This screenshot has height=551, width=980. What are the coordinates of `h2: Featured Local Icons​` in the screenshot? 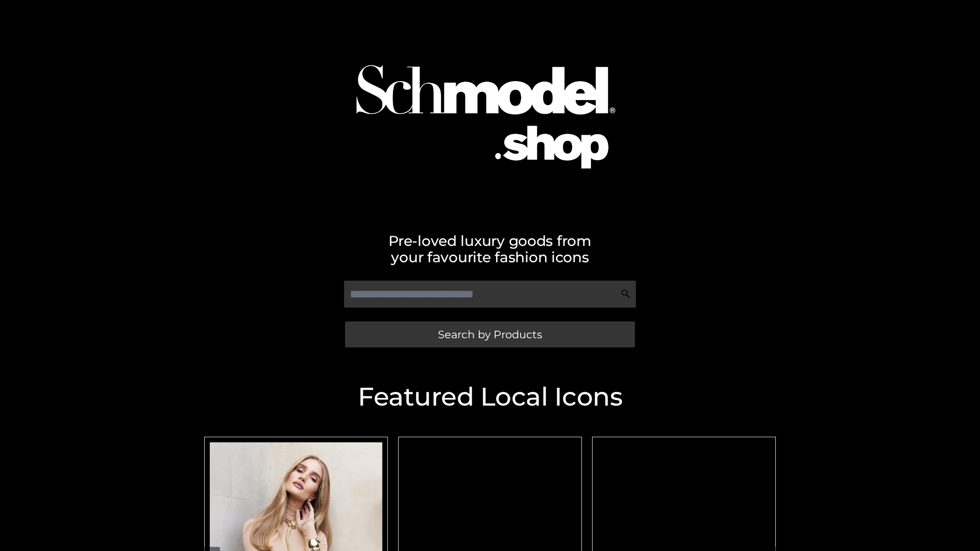 It's located at (490, 397).